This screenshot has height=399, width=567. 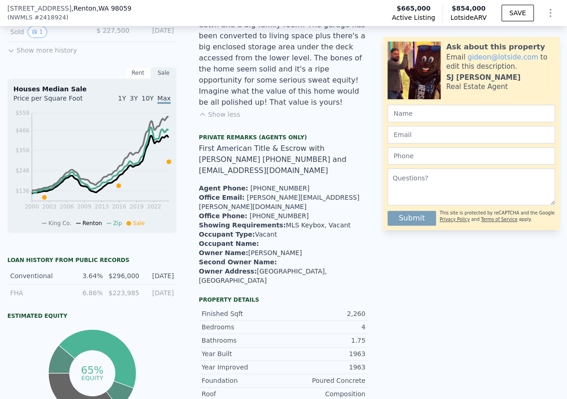 I want to click on a: Terms of Service, so click(x=498, y=219).